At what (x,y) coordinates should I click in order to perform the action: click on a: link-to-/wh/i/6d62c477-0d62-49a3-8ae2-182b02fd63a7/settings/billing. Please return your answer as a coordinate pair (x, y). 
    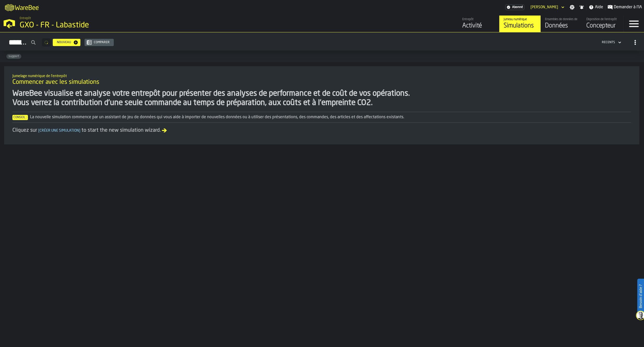
    Looking at the image, I should click on (515, 7).